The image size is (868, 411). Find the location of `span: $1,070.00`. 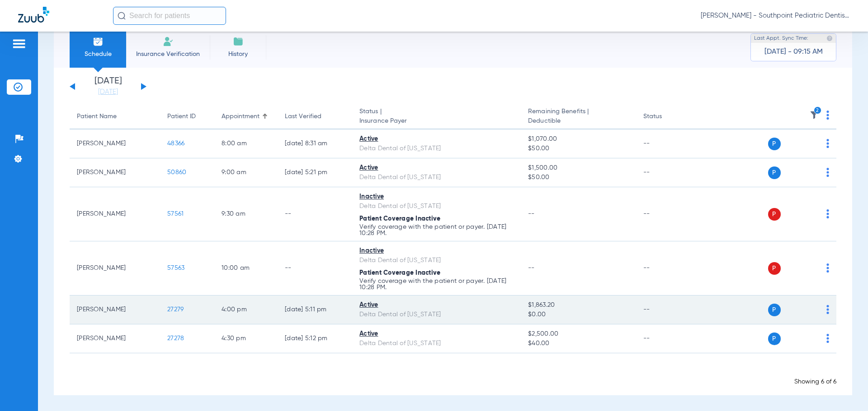

span: $1,070.00 is located at coordinates (578, 139).